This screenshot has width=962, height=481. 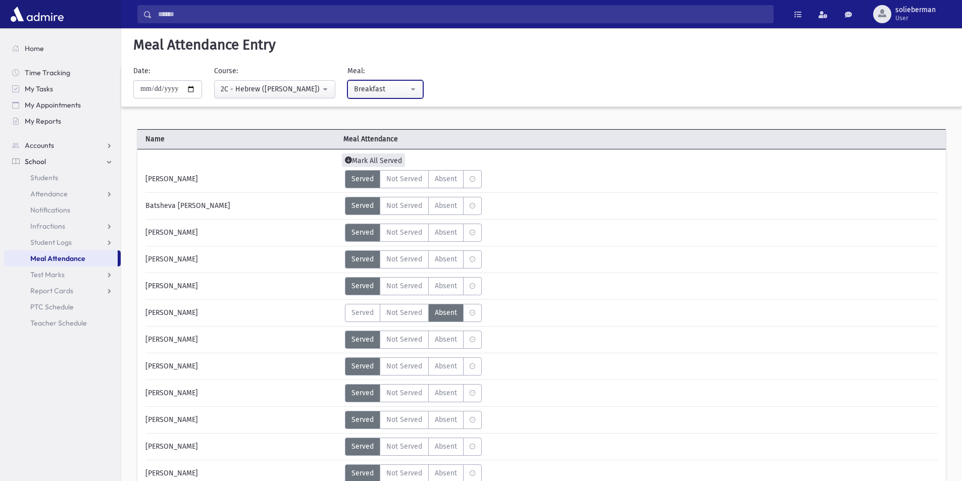 I want to click on label: Course:, so click(x=226, y=71).